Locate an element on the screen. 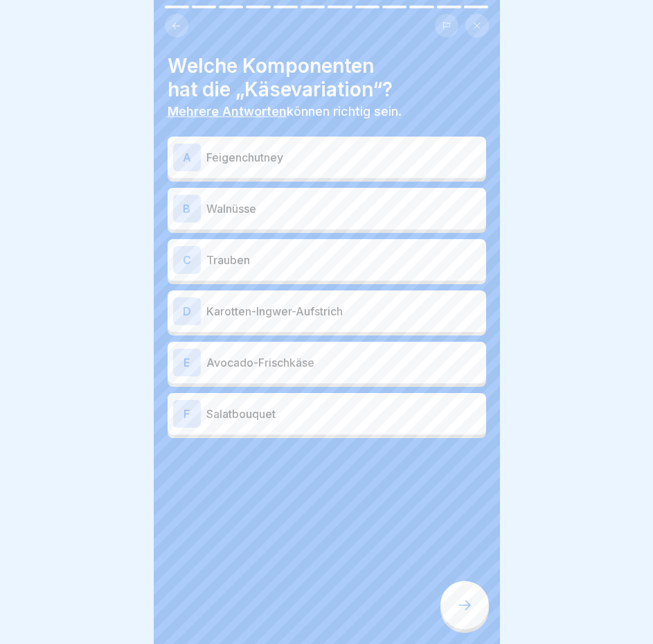  div: F is located at coordinates (187, 414).